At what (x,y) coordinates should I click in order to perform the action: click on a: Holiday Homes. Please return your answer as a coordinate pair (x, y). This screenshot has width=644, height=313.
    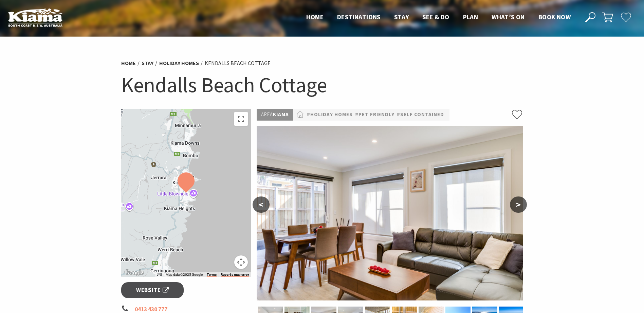
    Looking at the image, I should click on (179, 63).